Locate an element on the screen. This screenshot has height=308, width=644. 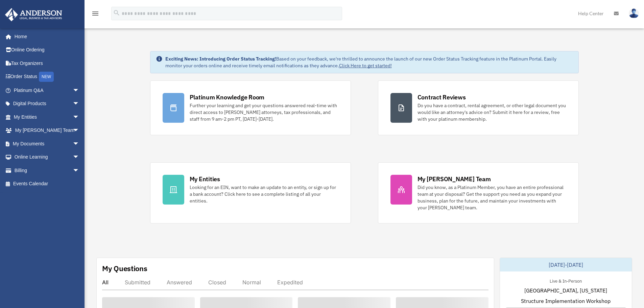
div: Normal is located at coordinates (252, 282).